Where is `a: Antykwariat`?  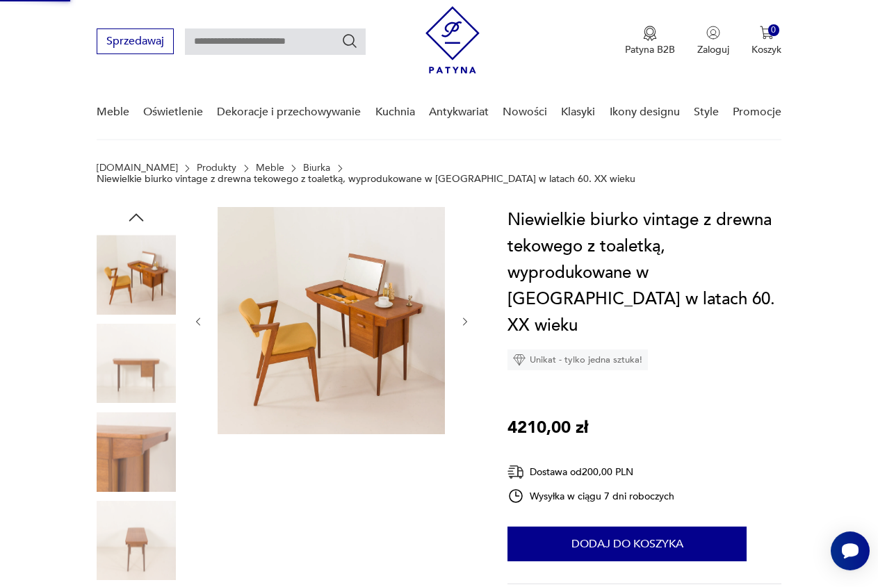 a: Antykwariat is located at coordinates (459, 112).